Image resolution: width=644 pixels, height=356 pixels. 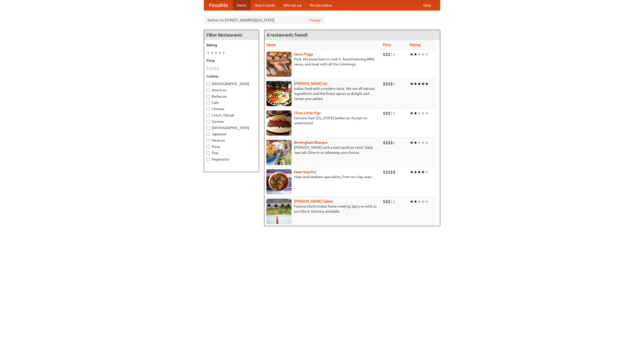 What do you see at coordinates (232, 103) in the screenshot?
I see `label: Cafe` at bounding box center [232, 103].